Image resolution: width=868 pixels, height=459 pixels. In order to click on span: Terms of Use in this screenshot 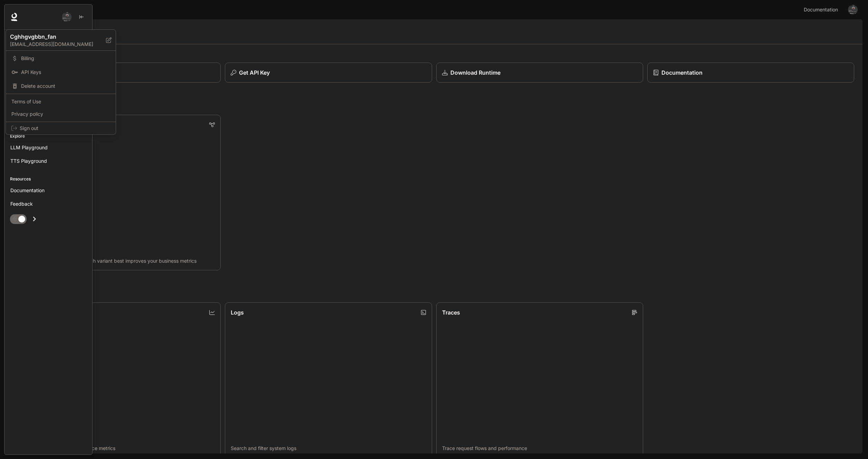, I will do `click(61, 101)`.